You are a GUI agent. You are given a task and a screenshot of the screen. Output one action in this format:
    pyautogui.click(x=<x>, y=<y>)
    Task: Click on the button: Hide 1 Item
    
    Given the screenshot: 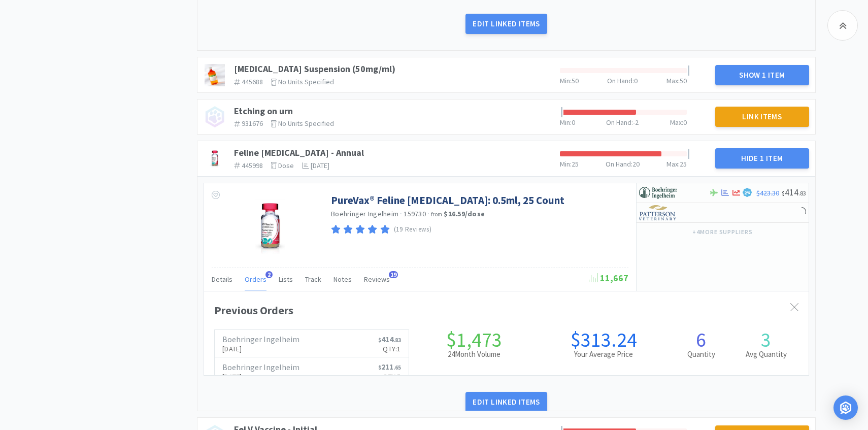 What is the action you would take?
    pyautogui.click(x=763, y=158)
    